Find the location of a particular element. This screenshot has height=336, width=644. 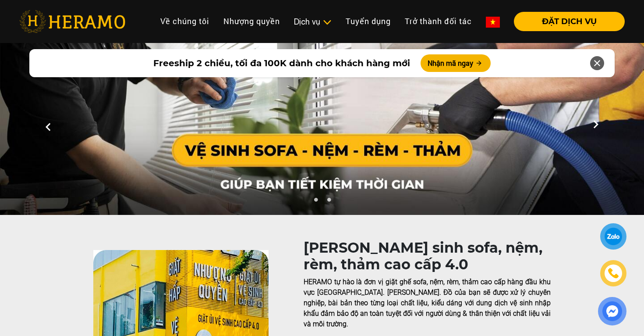

span: Freeship 2 chiều, tối đa 100K dành cho khách hàng mới is located at coordinates (282, 63).